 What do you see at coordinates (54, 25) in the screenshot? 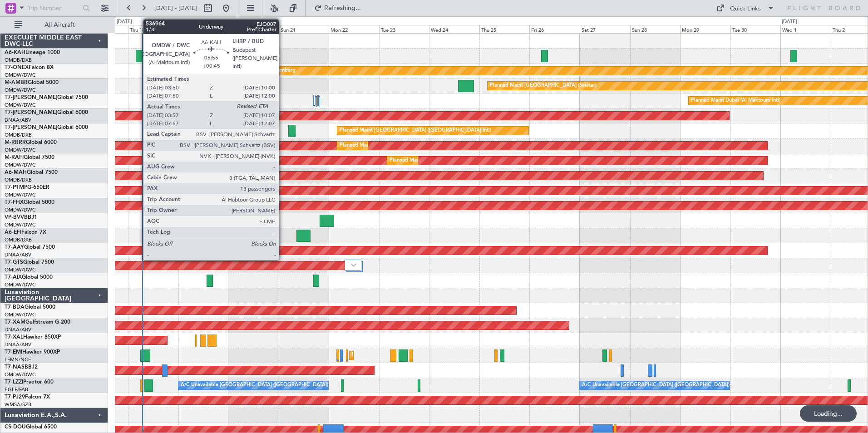
I see `button: All Aircraft` at bounding box center [54, 25].